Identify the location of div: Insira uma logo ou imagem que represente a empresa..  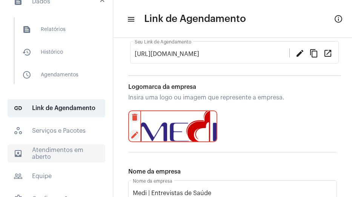
(233, 97).